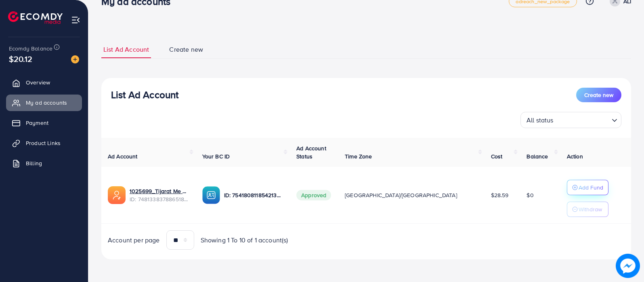  Describe the element at coordinates (160, 191) in the screenshot. I see `a: 1025699_Tijarat Me Store_1741884835745` at that location.